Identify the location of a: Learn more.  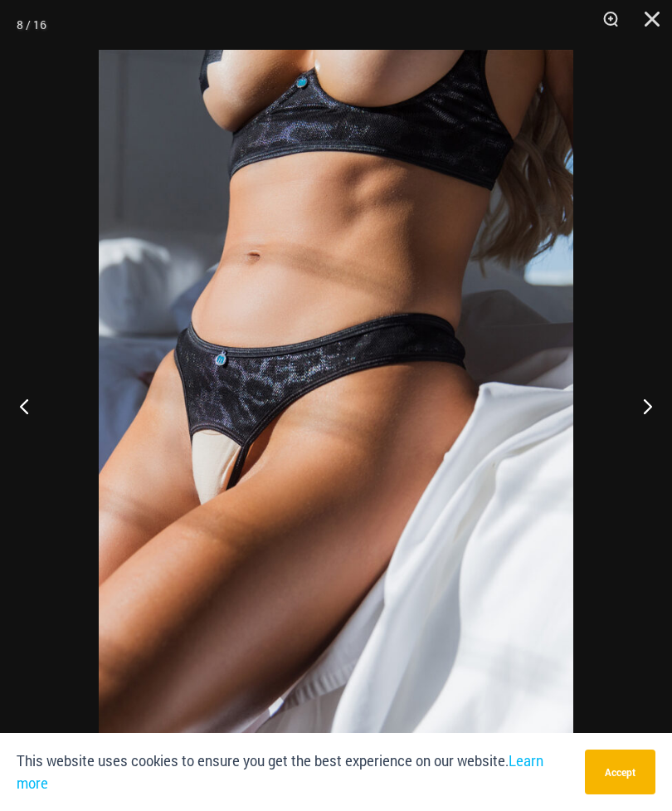
(279, 772).